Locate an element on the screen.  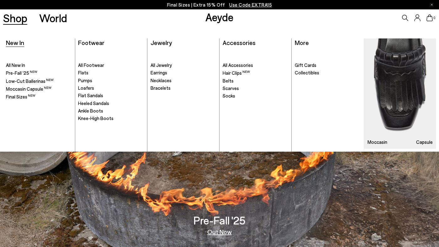
span: Final Sizes is located at coordinates (21, 97).